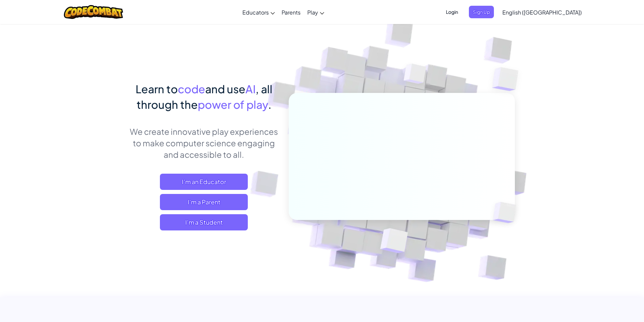 Image resolution: width=644 pixels, height=322 pixels. Describe the element at coordinates (291, 12) in the screenshot. I see `a: Parents` at that location.